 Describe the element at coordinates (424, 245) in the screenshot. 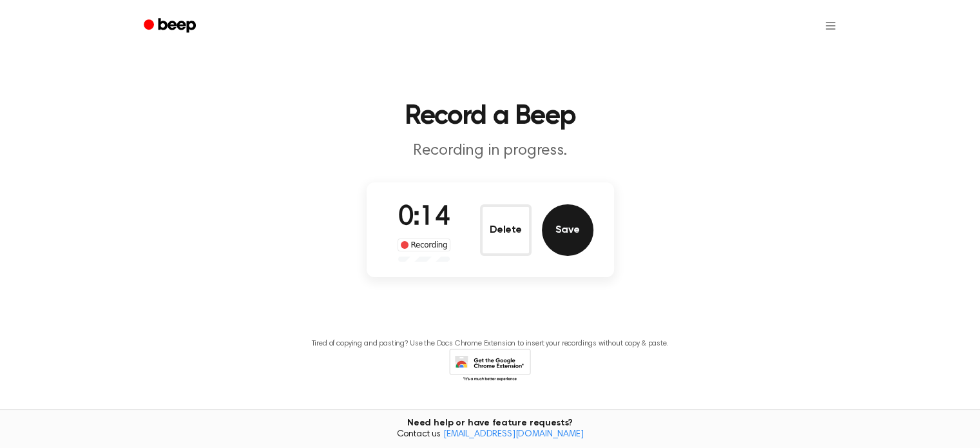

I see `div: Recording` at that location.